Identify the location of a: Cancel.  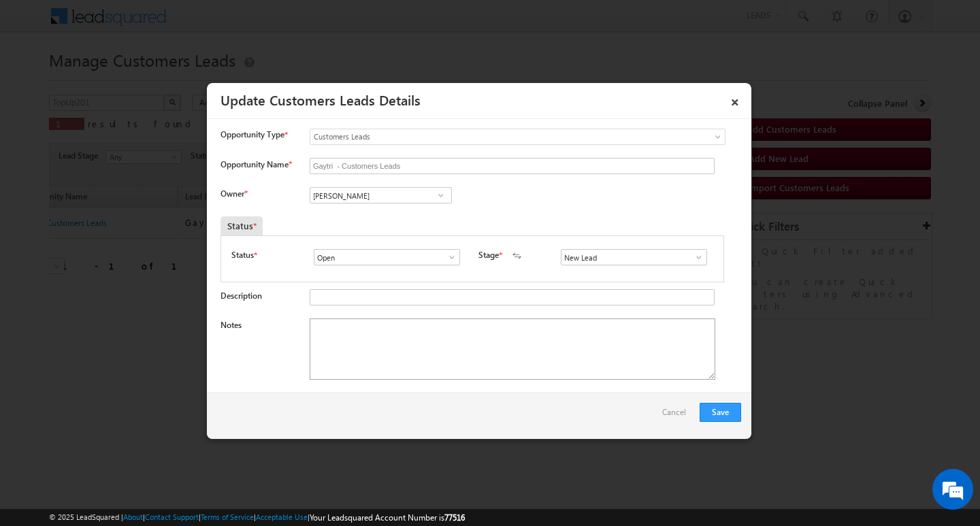
(677, 416).